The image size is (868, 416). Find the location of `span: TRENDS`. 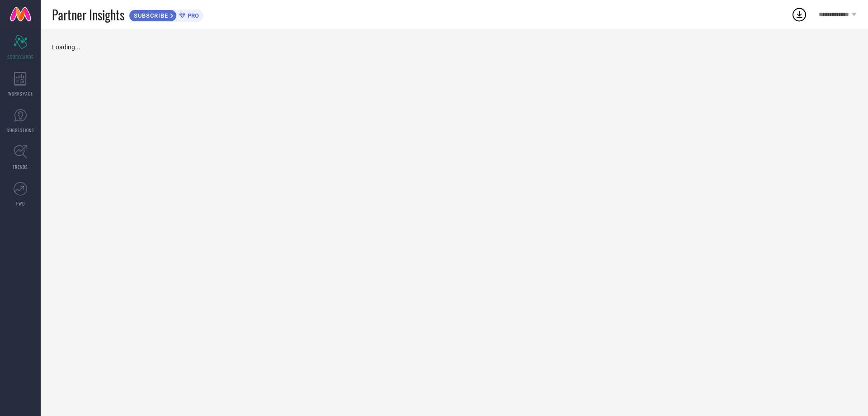

span: TRENDS is located at coordinates (20, 167).